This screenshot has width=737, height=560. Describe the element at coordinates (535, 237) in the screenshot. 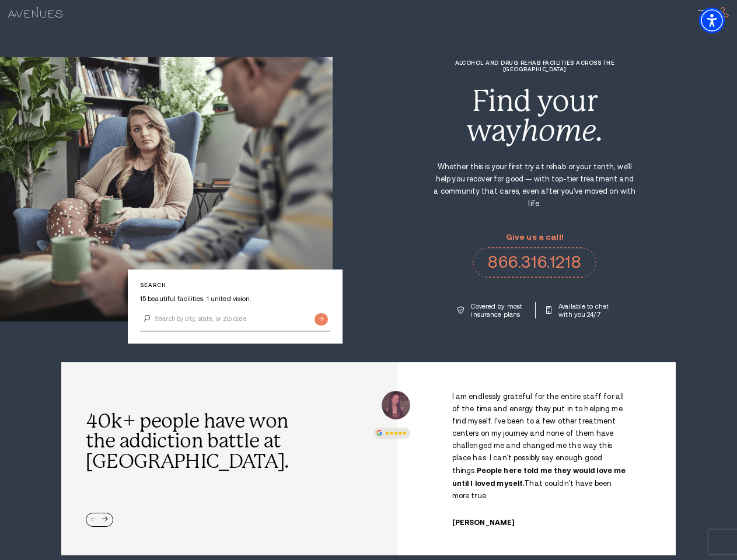

I see `p: Give us a call!` at that location.